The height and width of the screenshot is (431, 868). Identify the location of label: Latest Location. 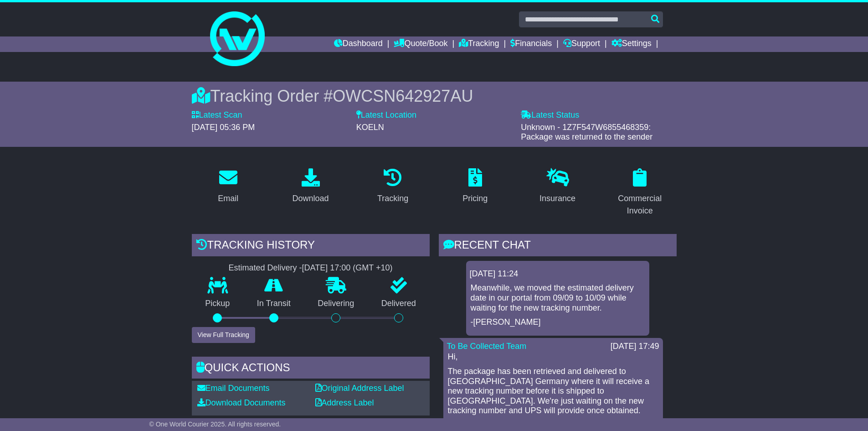
(387, 115).